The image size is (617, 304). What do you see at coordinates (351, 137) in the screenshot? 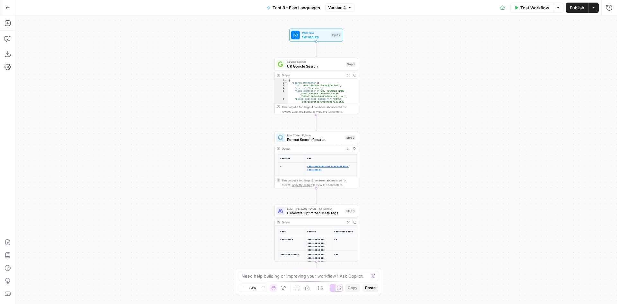
I see `div: Step 2` at bounding box center [351, 137].